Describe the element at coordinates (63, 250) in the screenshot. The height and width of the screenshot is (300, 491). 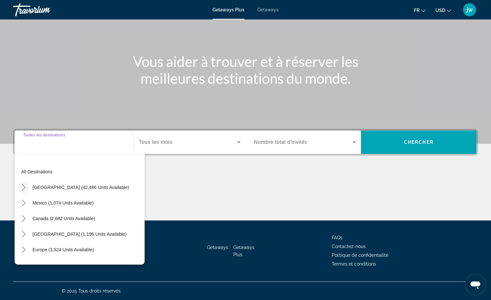
I see `button: Select destination: Europe (3,524 units available)` at that location.